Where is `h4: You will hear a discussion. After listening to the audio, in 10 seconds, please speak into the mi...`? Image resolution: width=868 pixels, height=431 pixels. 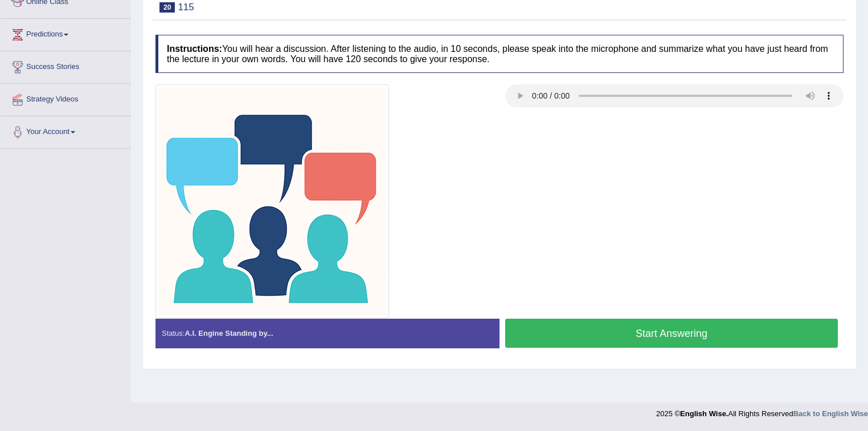 h4: You will hear a discussion. After listening to the audio, in 10 seconds, please speak into the mi... is located at coordinates (499, 54).